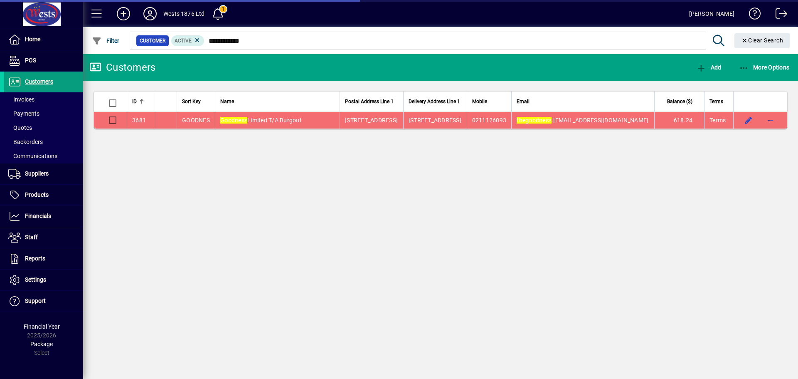 This screenshot has height=379, width=798. What do you see at coordinates (24, 113) in the screenshot?
I see `span: Payments` at bounding box center [24, 113].